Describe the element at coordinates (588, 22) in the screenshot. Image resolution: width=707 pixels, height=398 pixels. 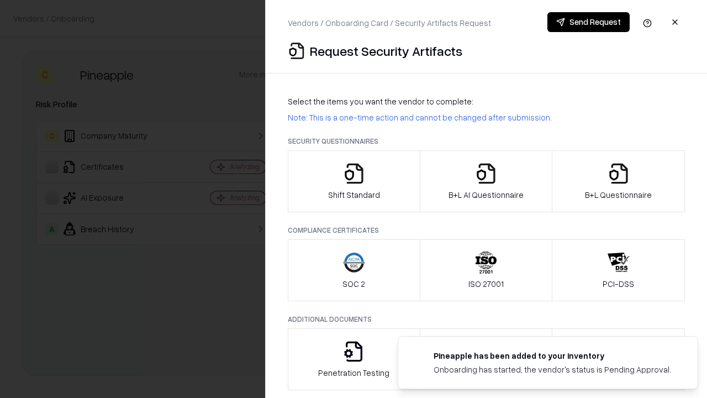
I see `button: Send Request` at that location.